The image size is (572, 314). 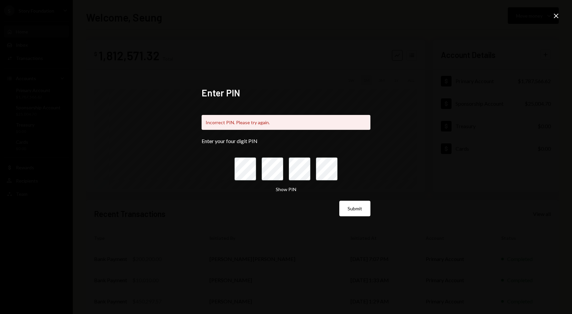 I want to click on div: Enter your four digit PIN, so click(x=286, y=141).